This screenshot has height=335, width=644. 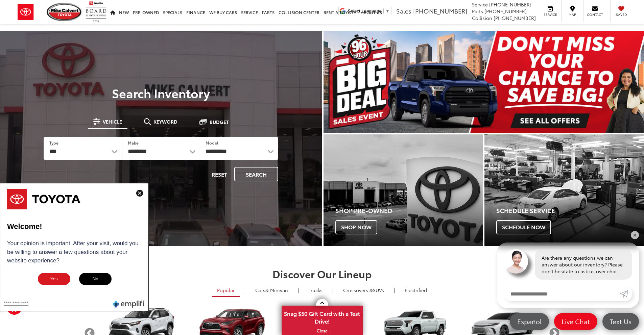 What do you see at coordinates (529, 322) in the screenshot?
I see `a: Español` at bounding box center [529, 322].